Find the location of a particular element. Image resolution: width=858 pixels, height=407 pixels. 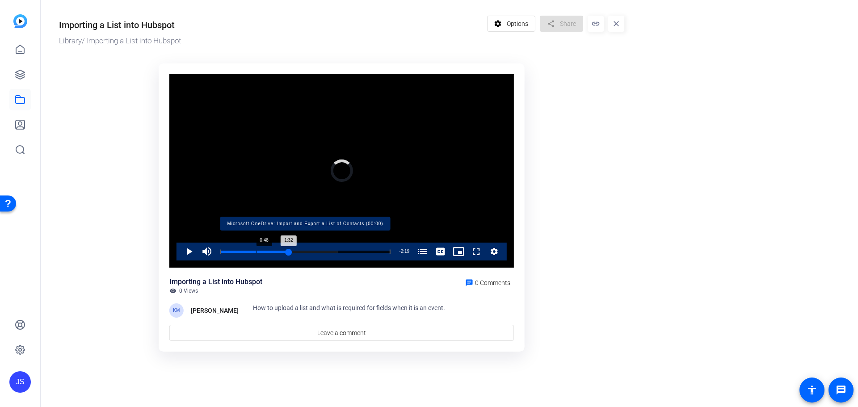

div: Video Player is located at coordinates (342, 171).